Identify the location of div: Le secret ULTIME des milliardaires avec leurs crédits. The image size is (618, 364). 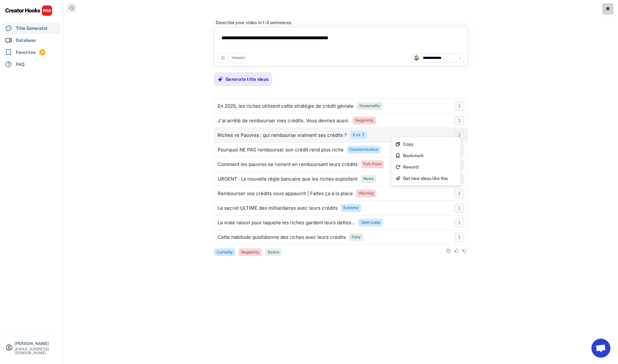
(277, 208).